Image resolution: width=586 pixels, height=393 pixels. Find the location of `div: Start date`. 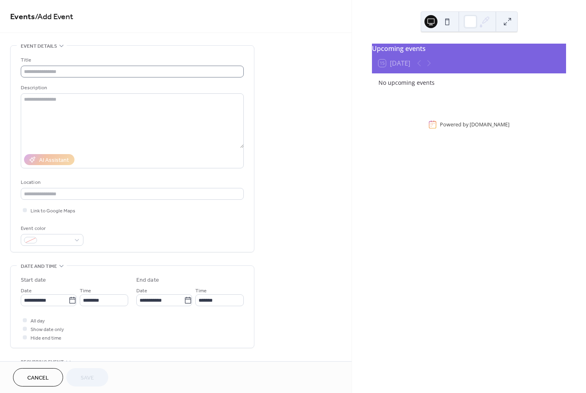

div: Start date is located at coordinates (33, 280).